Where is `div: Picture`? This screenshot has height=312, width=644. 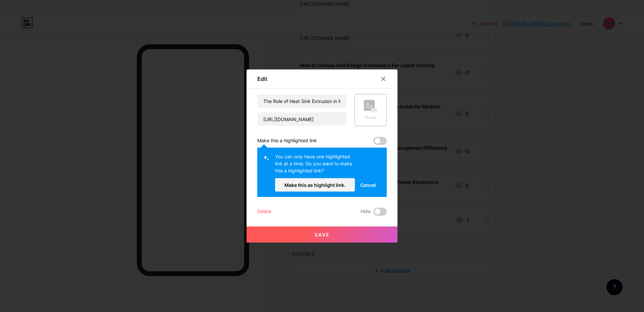 div: Picture is located at coordinates (370, 118).